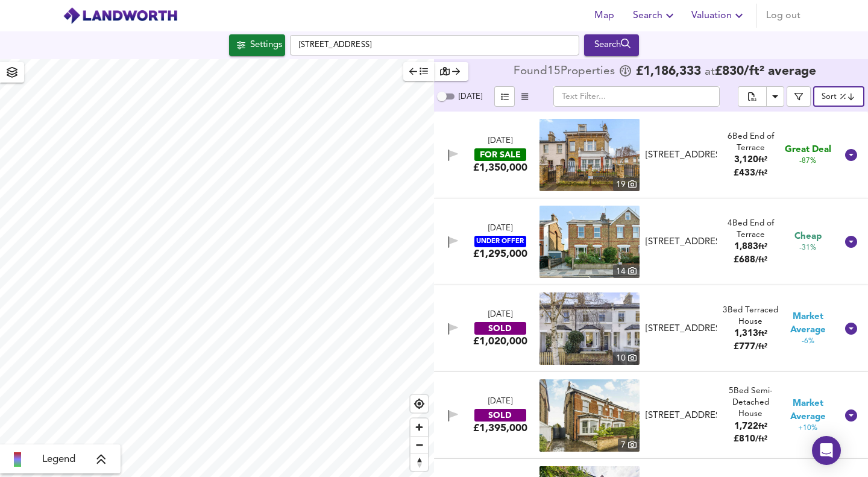 This screenshot has height=477, width=868. Describe the element at coordinates (808, 248) in the screenshot. I see `span: -31%` at that location.